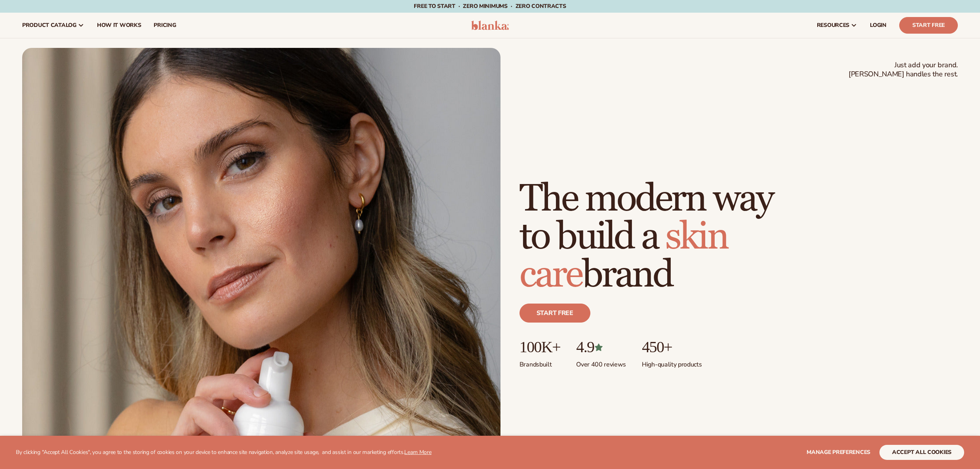 This screenshot has width=980, height=469. I want to click on a: LOGIN, so click(878, 26).